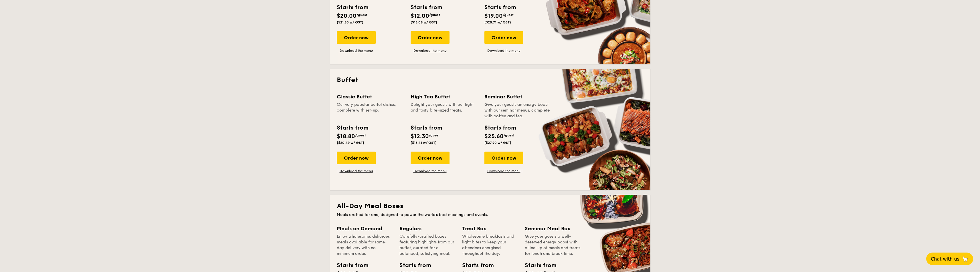 The image size is (980, 272). What do you see at coordinates (346, 16) in the screenshot?
I see `span: $20.00` at bounding box center [346, 16].